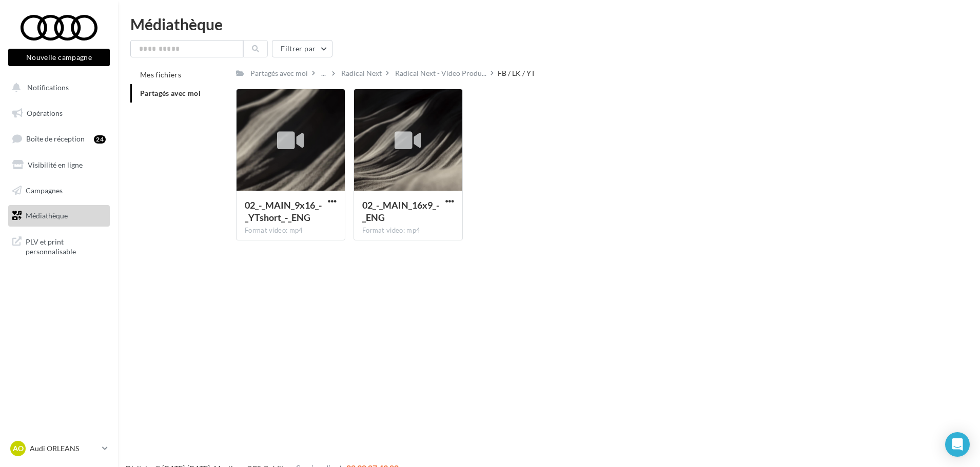 This screenshot has width=980, height=467. Describe the element at coordinates (63, 448) in the screenshot. I see `p: Audi ORLEANS` at that location.